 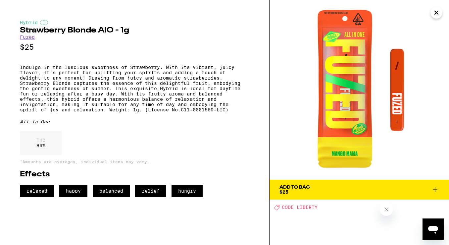 I want to click on img: hybridColor.svg, so click(x=44, y=23).